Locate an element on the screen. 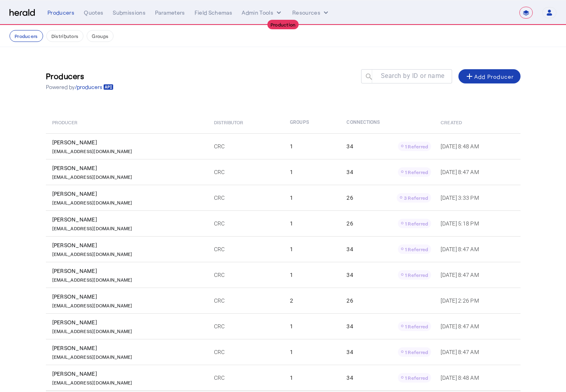  div: Quotes is located at coordinates (93, 13).